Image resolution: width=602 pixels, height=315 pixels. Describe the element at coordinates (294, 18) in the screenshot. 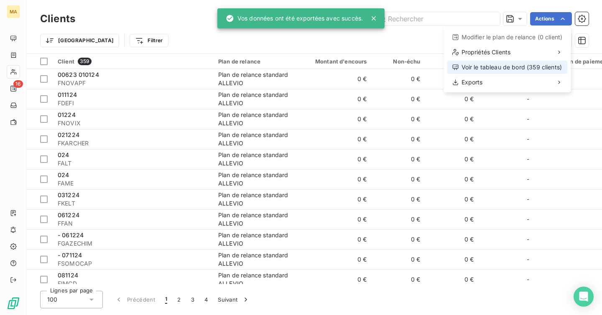

I see `div: Vos données ont été exportées avec succès.` at that location.